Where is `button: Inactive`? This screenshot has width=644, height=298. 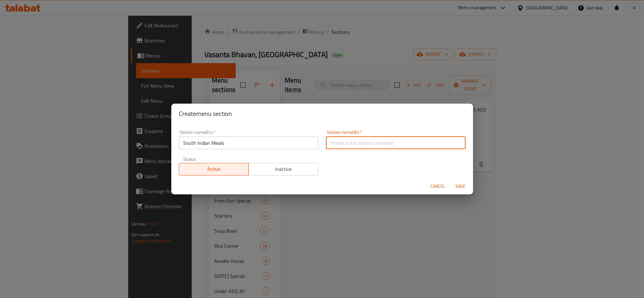
button: Inactive is located at coordinates (283, 169).